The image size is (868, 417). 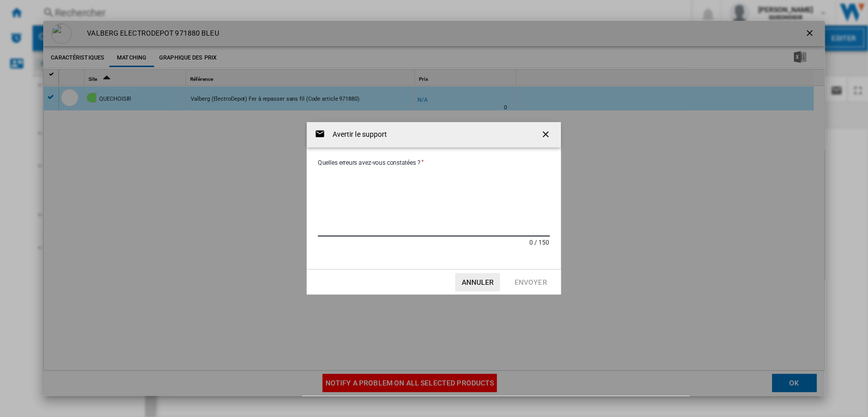 What do you see at coordinates (540, 241) in the screenshot?
I see `div: 0 / 150` at bounding box center [540, 241].